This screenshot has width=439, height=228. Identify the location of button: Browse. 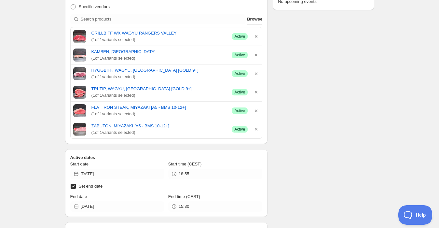
(254, 19).